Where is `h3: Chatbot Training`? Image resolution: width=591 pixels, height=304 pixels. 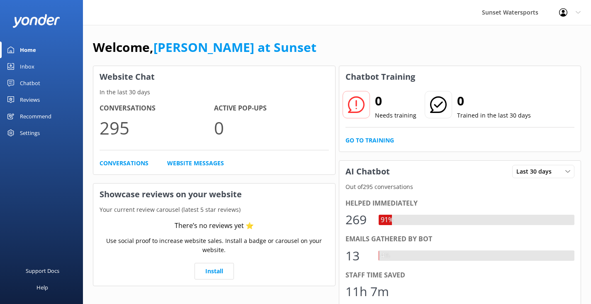
h3: Chatbot Training is located at coordinates (380, 77).